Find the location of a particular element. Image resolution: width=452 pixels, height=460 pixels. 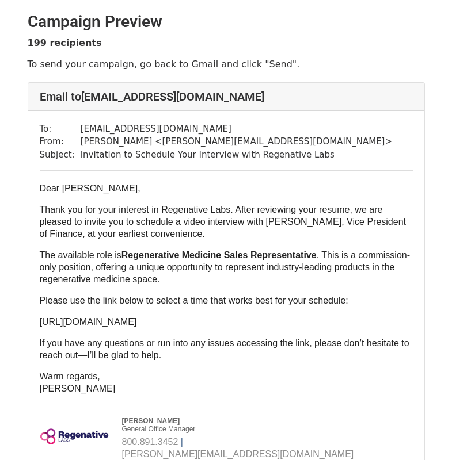

td: From: is located at coordinates (60, 142).